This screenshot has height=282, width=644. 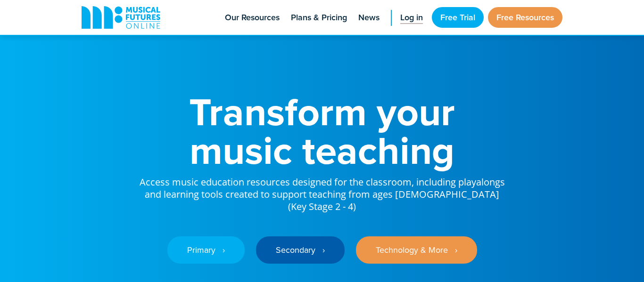 I want to click on a: Technology & More ‎‏‏‎ ‎ ›, so click(x=416, y=251).